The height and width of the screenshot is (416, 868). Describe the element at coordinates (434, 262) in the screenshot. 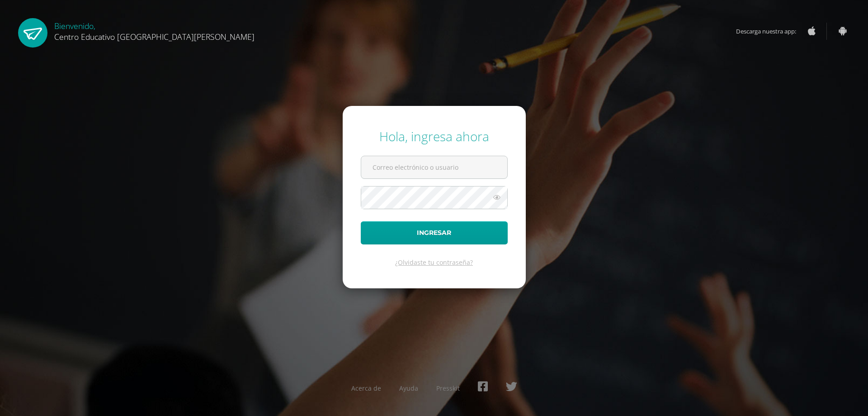

I see `a: ¿Olvidaste tu contraseña?` at that location.